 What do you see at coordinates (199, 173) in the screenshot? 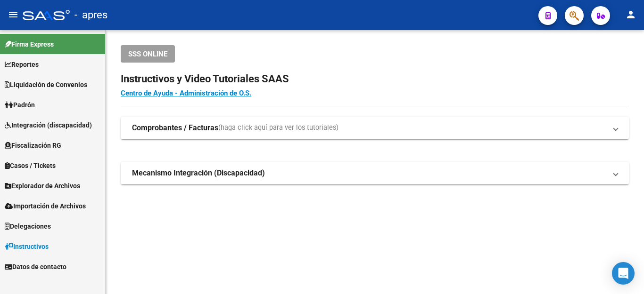
I see `strong: Mecanismo Integración (Discapacidad)` at bounding box center [199, 173].